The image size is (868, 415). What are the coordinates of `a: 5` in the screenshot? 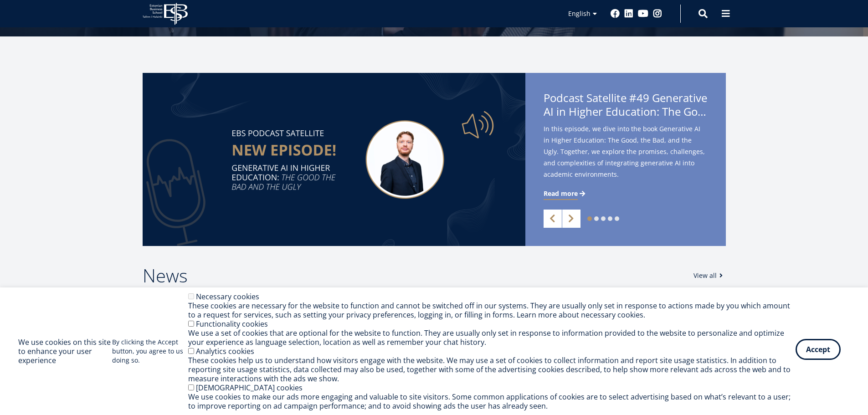 It's located at (617, 219).